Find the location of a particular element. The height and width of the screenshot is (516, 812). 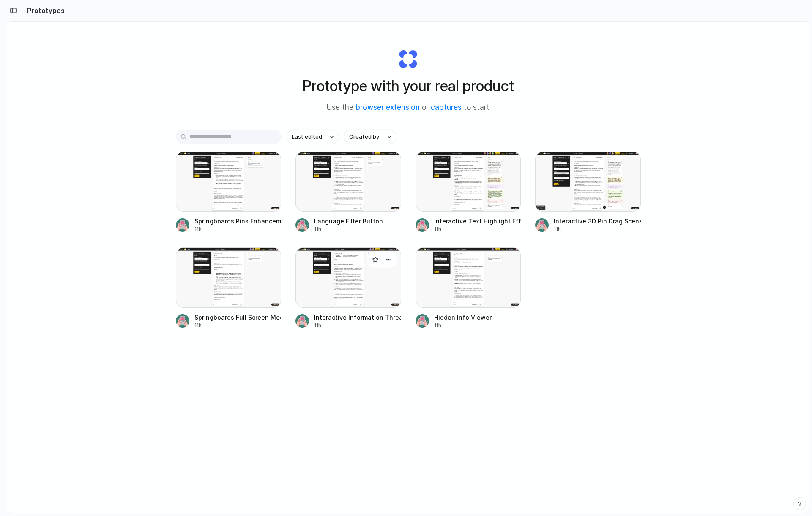

button: Last edited is located at coordinates (313, 137).